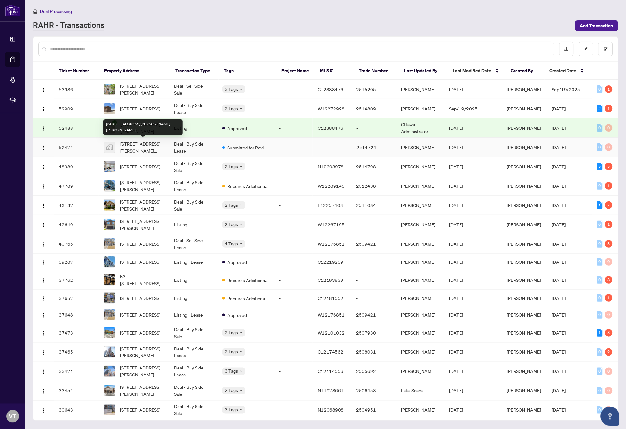  I want to click on td: 2508031, so click(374, 352).